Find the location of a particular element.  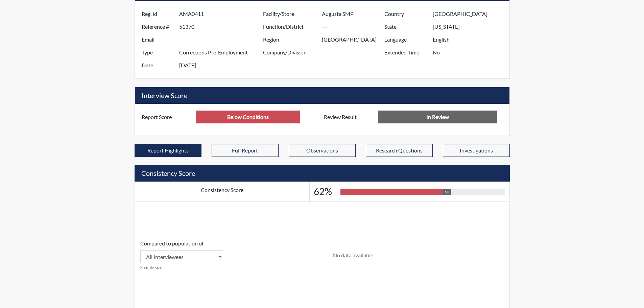

label: Email is located at coordinates (158, 39).